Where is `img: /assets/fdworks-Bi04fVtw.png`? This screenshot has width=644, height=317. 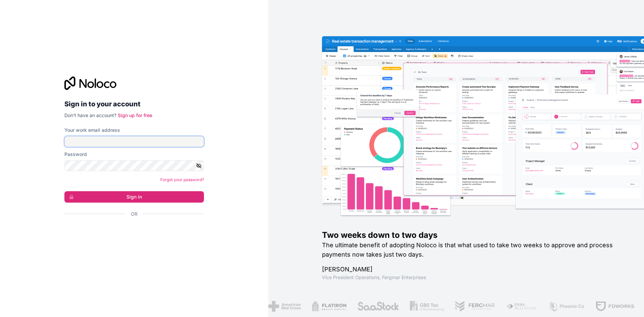 img: /assets/fdworks-Bi04fVtw.png is located at coordinates (615, 306).